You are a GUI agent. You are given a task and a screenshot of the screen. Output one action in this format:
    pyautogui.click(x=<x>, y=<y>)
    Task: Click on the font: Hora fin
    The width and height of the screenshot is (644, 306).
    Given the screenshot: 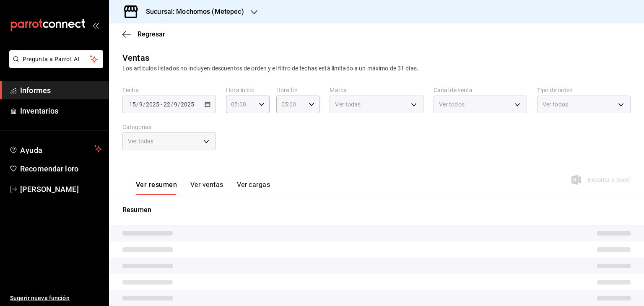 What is the action you would take?
    pyautogui.click(x=287, y=90)
    